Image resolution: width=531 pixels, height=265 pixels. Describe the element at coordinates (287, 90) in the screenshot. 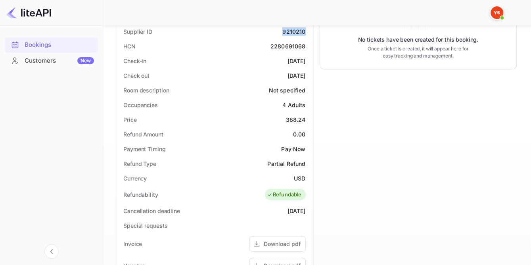

I see `div: Not specified` at that location.